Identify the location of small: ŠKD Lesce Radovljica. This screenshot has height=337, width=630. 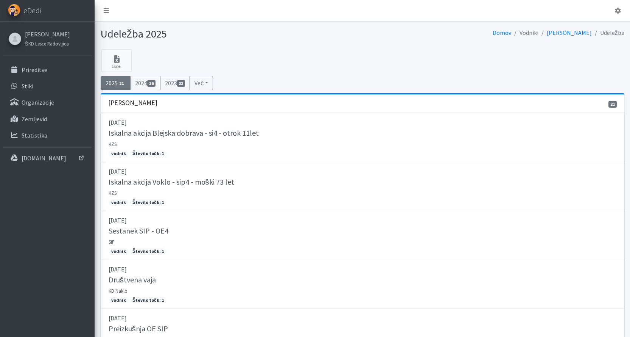
(47, 44).